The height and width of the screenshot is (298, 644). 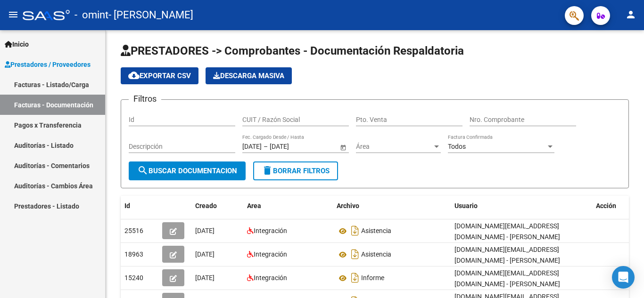 I want to click on span: Todos, so click(x=457, y=146).